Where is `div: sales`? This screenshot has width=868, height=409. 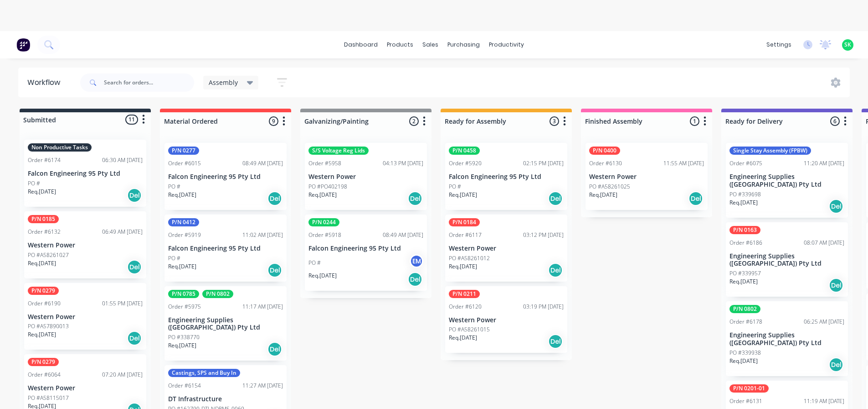
div: sales is located at coordinates (430, 44).